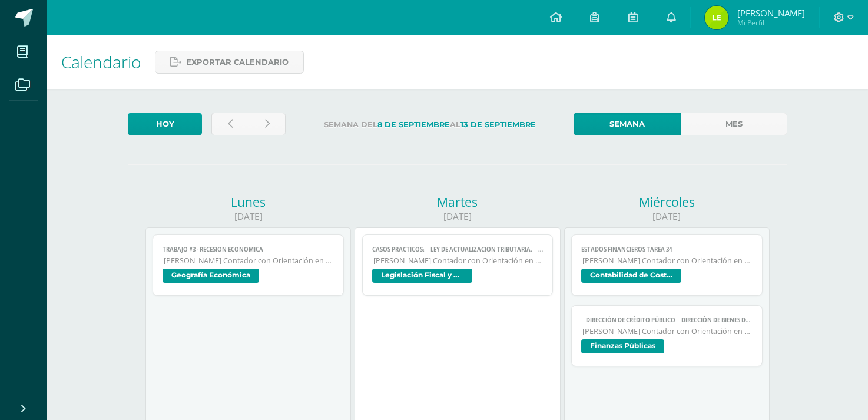 This screenshot has height=420, width=868. What do you see at coordinates (632, 275) in the screenshot?
I see `span: Contabilidad de Costos` at bounding box center [632, 275].